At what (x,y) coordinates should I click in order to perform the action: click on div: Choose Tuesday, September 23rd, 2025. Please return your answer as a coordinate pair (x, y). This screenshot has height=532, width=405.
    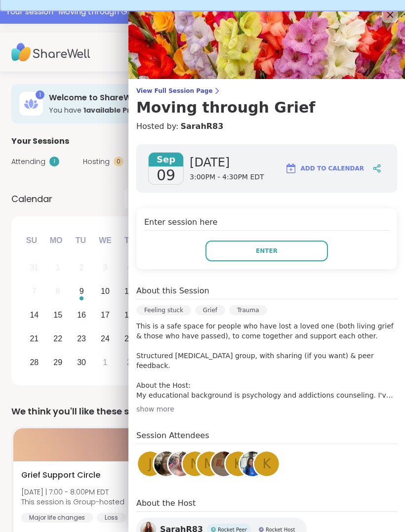
    Looking at the image, I should click on (81, 338).